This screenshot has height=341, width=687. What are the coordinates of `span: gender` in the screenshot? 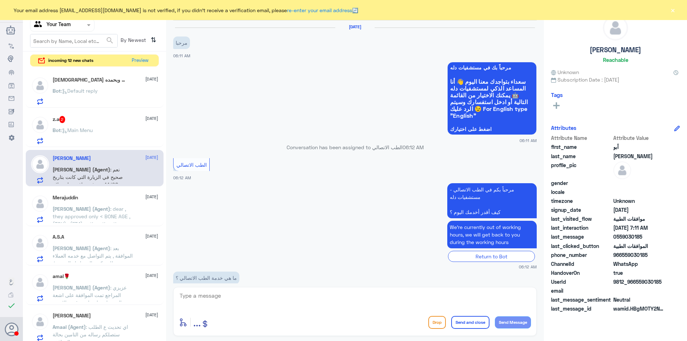 It's located at (582, 183).